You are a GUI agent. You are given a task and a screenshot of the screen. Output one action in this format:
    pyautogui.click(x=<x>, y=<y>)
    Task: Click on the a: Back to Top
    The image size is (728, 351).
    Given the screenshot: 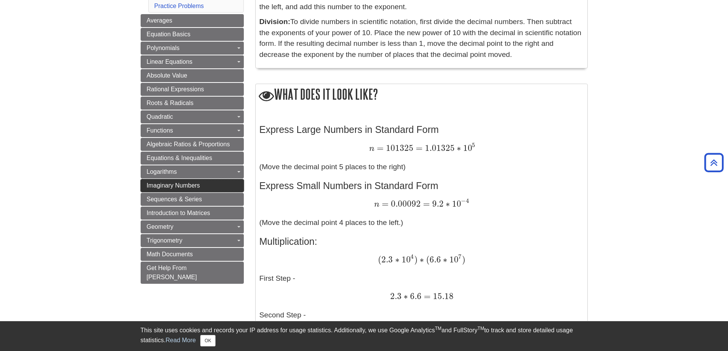 What is the action you would take?
    pyautogui.click(x=714, y=162)
    